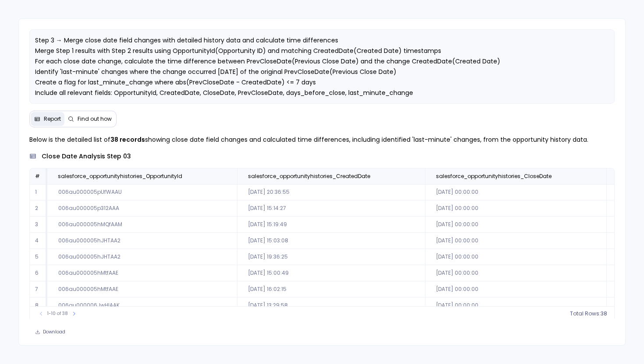  Describe the element at coordinates (90, 119) in the screenshot. I see `button: Find out how` at that location.